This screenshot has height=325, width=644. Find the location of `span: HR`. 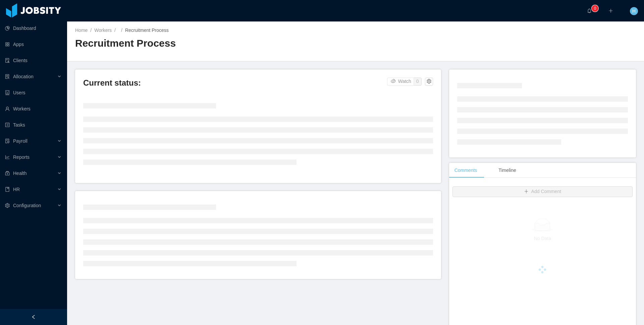

span: HR is located at coordinates (17, 189).